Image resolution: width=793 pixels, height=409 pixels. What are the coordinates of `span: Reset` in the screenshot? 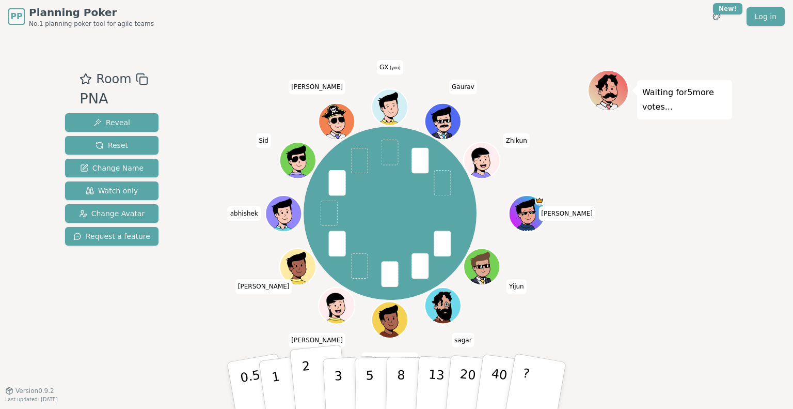 It's located at (112, 145).